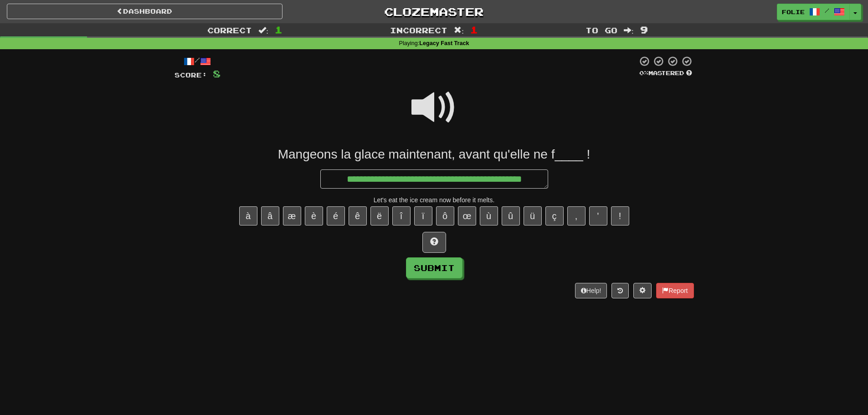  I want to click on span: To go, so click(602, 31).